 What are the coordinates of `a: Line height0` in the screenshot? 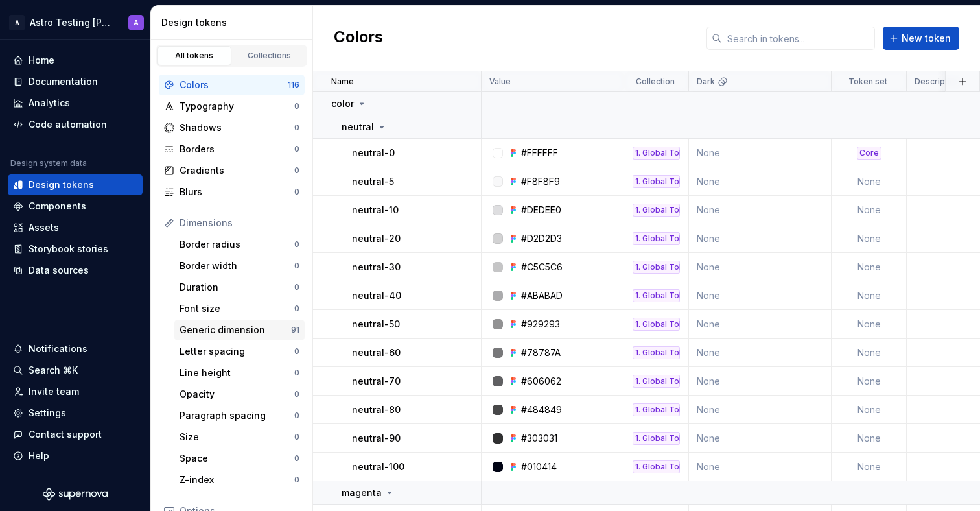 It's located at (239, 373).